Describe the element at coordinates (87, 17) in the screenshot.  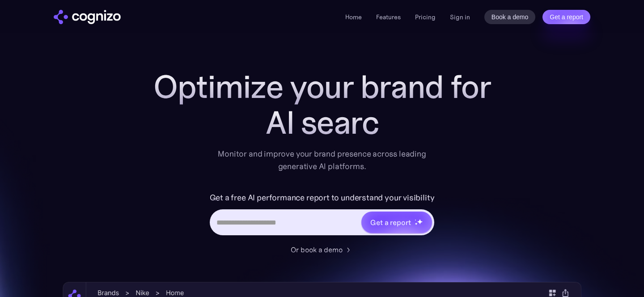
I see `a: home` at that location.